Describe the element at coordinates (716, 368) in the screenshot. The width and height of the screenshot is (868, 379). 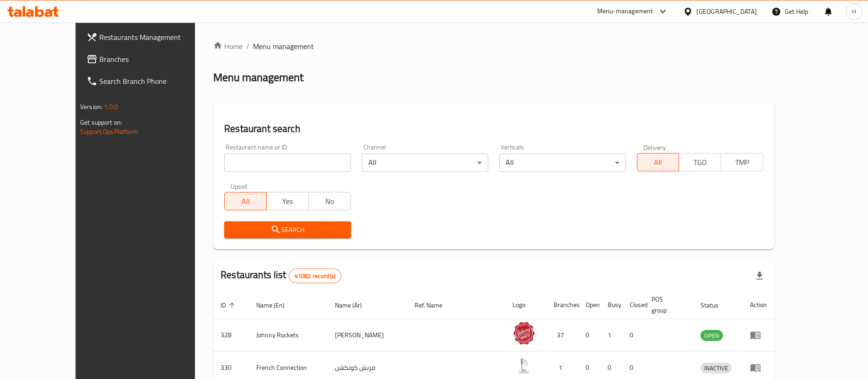
I see `div: INACTIVE` at that location.